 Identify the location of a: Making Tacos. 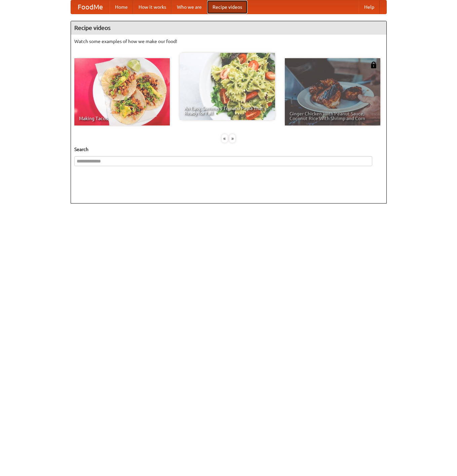
(122, 92).